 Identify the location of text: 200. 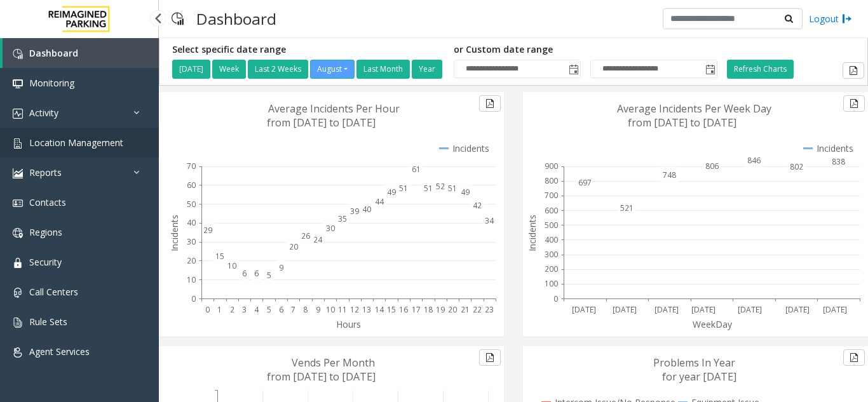
(551, 269).